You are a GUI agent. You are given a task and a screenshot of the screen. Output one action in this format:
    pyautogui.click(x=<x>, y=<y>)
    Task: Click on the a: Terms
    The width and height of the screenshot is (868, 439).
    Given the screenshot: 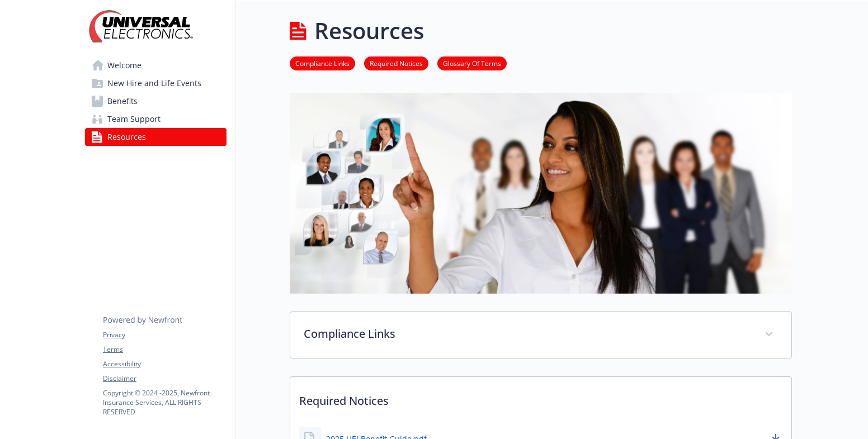 What is the action you would take?
    pyautogui.click(x=164, y=350)
    